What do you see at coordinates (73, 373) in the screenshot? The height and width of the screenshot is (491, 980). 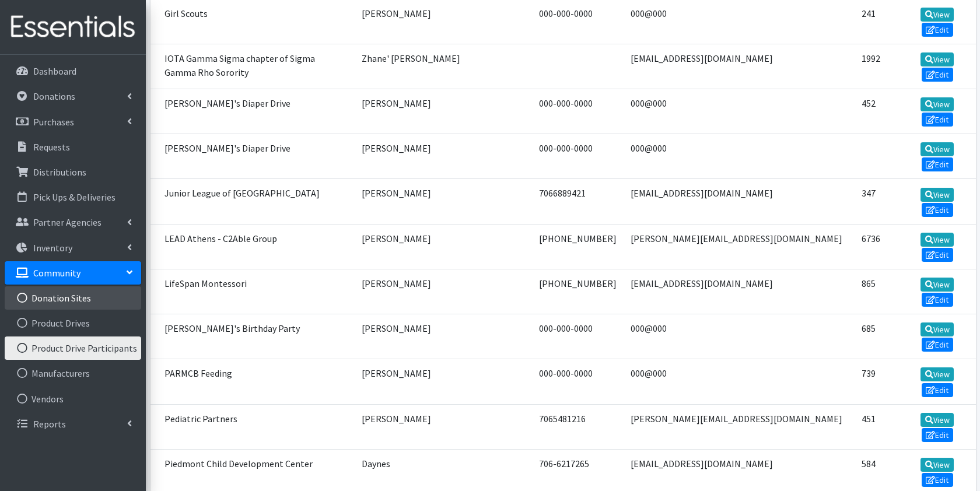 I see `a: Manufacturers` at bounding box center [73, 373].